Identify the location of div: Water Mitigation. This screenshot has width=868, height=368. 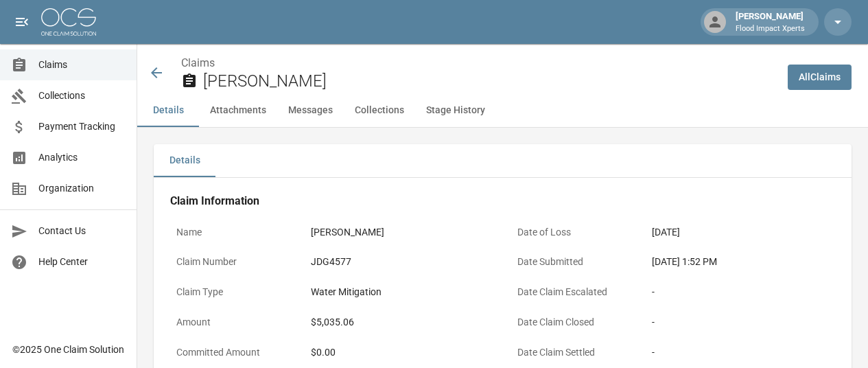
(346, 292).